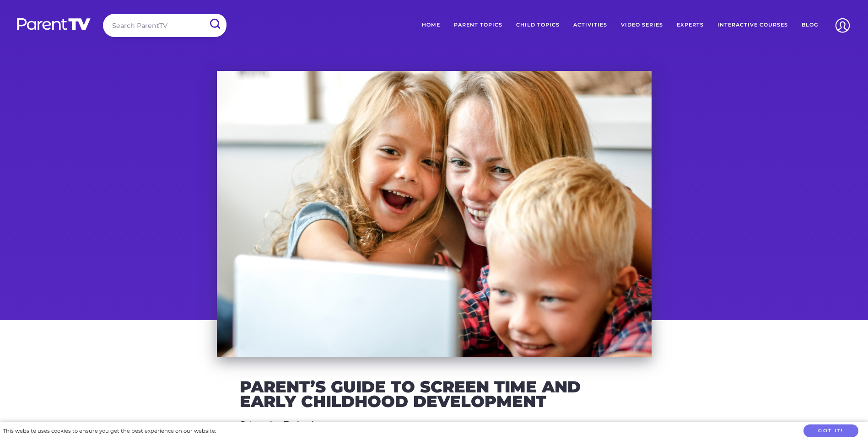 Image resolution: width=868 pixels, height=440 pixels. Describe the element at coordinates (842, 25) in the screenshot. I see `img: Account` at that location.